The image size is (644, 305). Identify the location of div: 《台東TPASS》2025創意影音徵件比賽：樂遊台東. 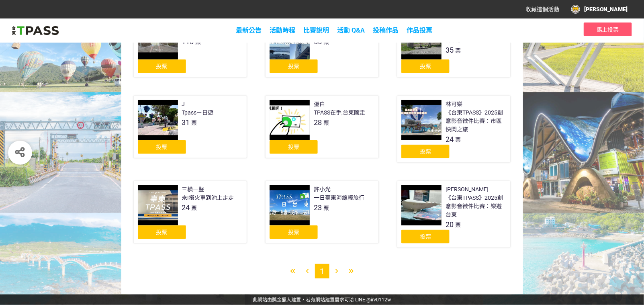
(476, 206).